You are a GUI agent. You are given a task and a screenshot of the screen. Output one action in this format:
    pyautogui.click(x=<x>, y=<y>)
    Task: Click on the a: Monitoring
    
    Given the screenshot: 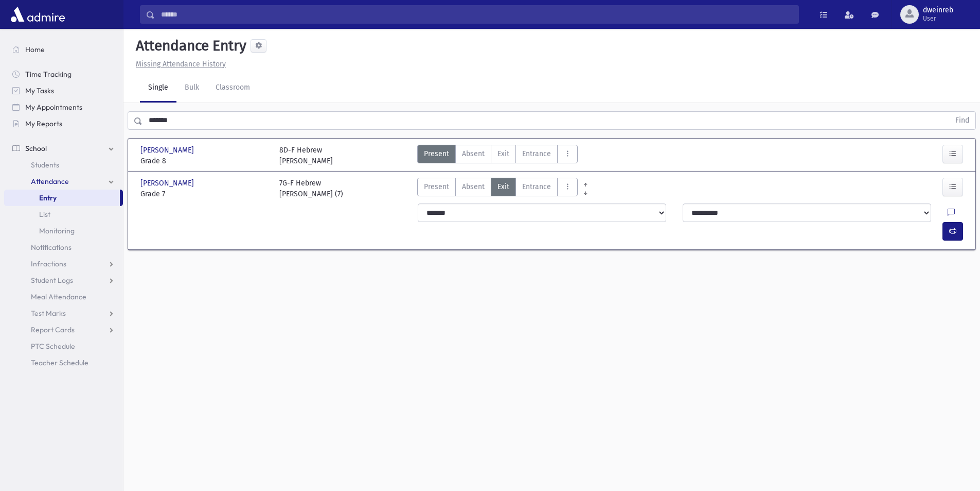 What is the action you would take?
    pyautogui.click(x=63, y=231)
    